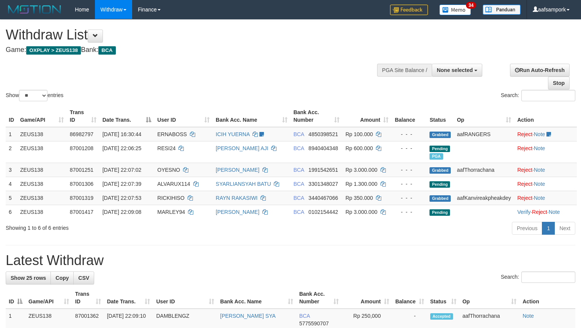 This screenshot has width=581, height=328. I want to click on a: Next, so click(564, 228).